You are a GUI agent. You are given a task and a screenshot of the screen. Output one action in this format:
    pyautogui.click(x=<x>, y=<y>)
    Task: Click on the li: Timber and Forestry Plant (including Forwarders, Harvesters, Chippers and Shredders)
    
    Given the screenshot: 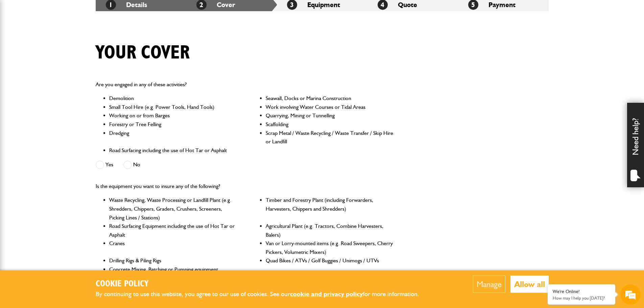 What is the action you would take?
    pyautogui.click(x=330, y=209)
    